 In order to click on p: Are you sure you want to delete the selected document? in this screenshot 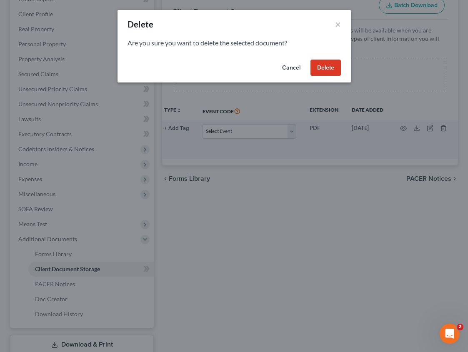, I will do `click(234, 43)`.